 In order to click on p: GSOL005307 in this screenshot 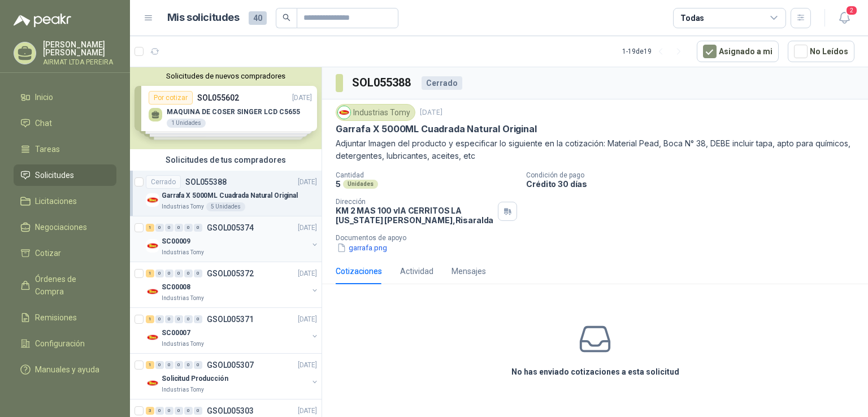, I will do `click(230, 365)`.